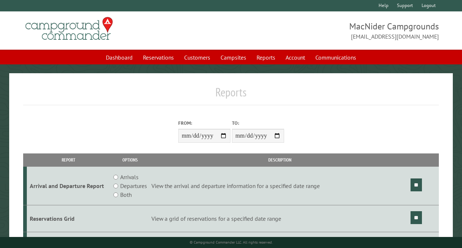 The height and width of the screenshot is (248, 462). I want to click on label: Arrivals, so click(129, 177).